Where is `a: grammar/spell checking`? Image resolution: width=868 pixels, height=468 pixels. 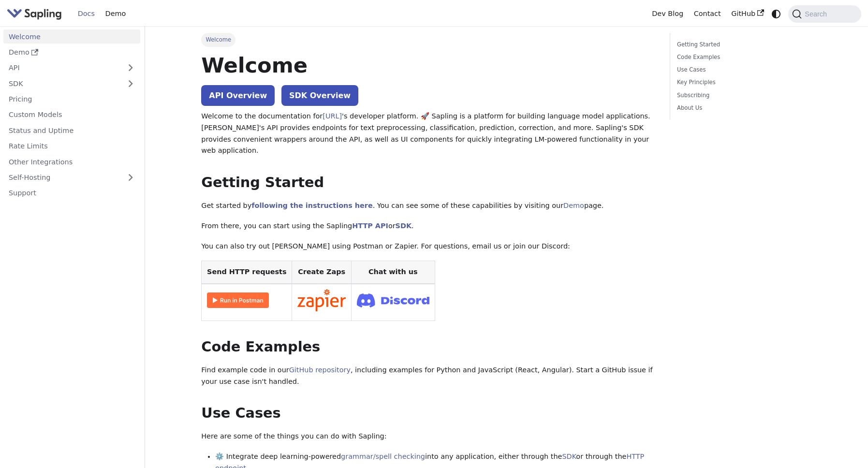 a: grammar/spell checking is located at coordinates (383, 457).